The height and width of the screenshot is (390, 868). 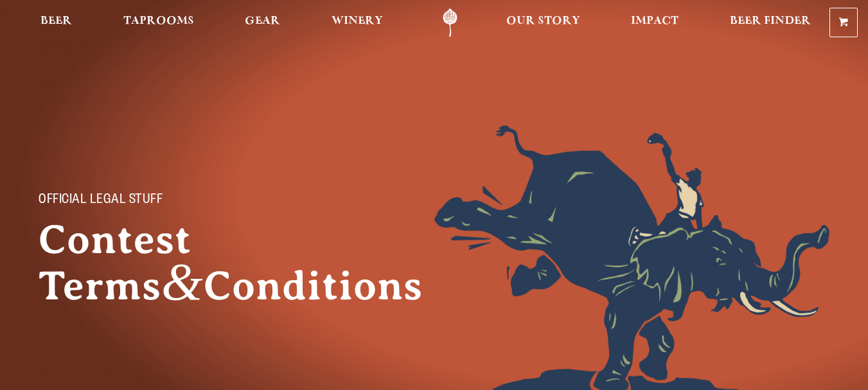 I want to click on a: Impact, so click(x=655, y=23).